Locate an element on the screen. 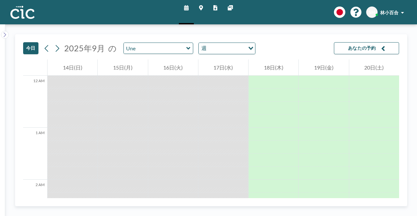  div: 16日(火) is located at coordinates (173, 68).